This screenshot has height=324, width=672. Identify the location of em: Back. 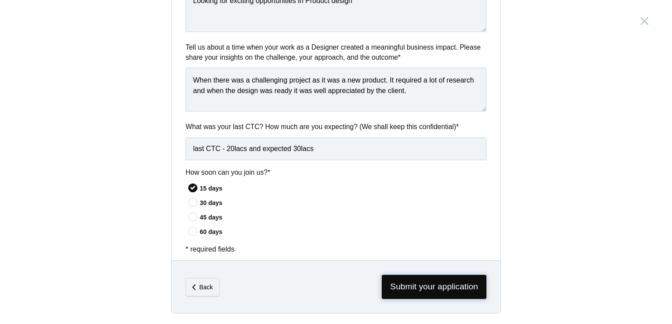
(206, 287).